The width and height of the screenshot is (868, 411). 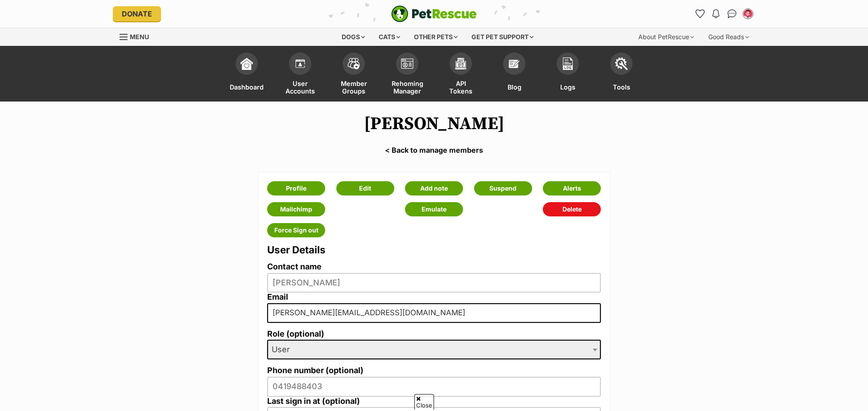 What do you see at coordinates (300, 64) in the screenshot?
I see `img: members-icon-d6bcda0bfb97e5ba05b48644448dc2971f67d37433e5abca221da40c41542bd5.svg` at bounding box center [300, 64].